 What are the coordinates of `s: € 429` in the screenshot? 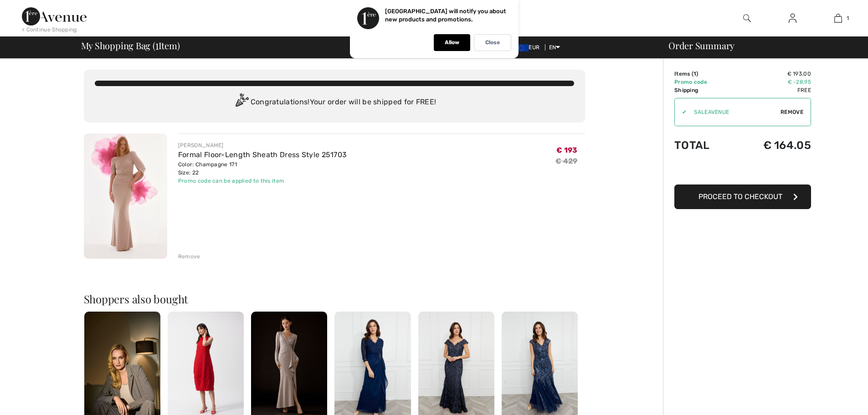 It's located at (567, 161).